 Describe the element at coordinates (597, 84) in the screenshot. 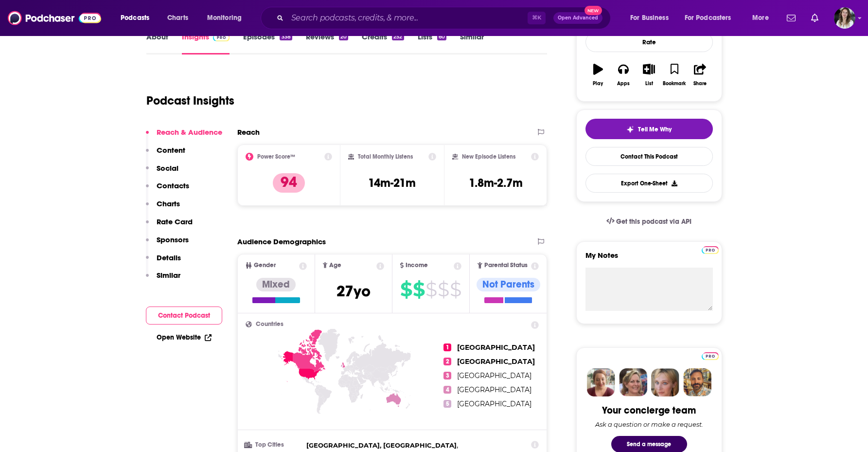

I see `div: Play` at that location.